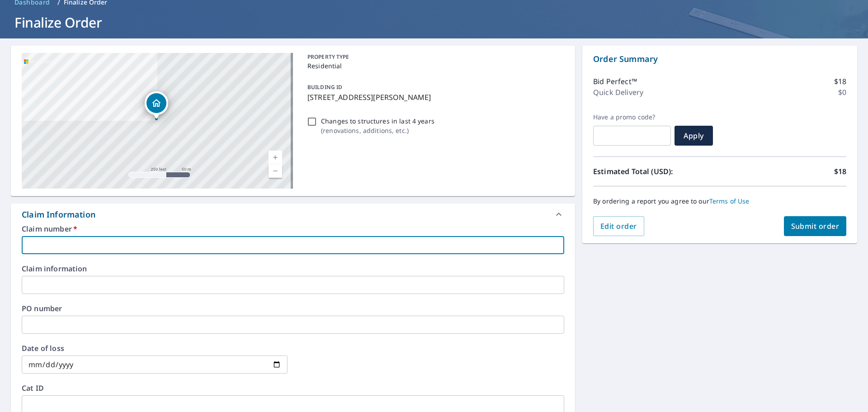 The image size is (868, 412). What do you see at coordinates (275, 171) in the screenshot?
I see `a: Current Level 17, Zoom Out` at bounding box center [275, 171].